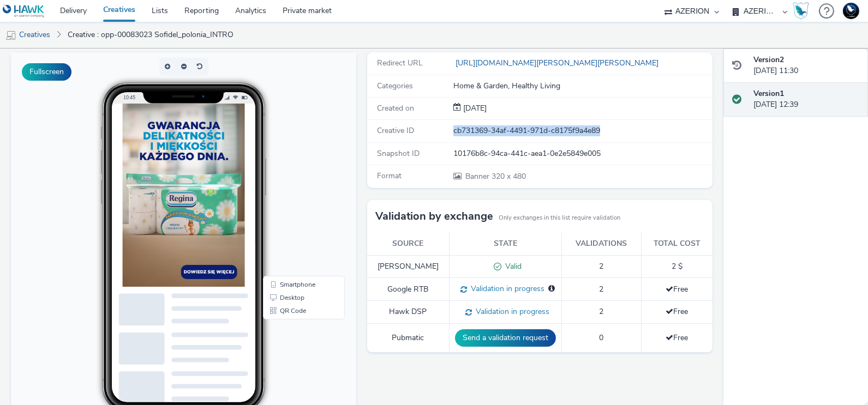  Describe the element at coordinates (803, 11) in the screenshot. I see `a: Hawk Academy` at that location.